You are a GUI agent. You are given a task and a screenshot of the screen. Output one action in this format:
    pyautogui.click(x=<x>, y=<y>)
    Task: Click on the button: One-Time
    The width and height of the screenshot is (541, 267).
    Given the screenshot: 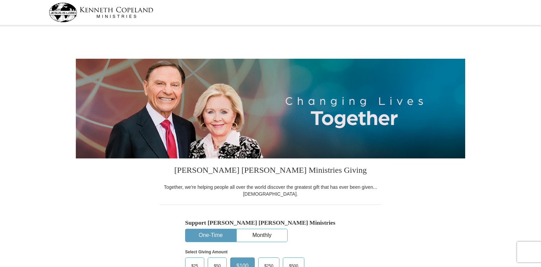 What is the action you would take?
    pyautogui.click(x=211, y=235)
    